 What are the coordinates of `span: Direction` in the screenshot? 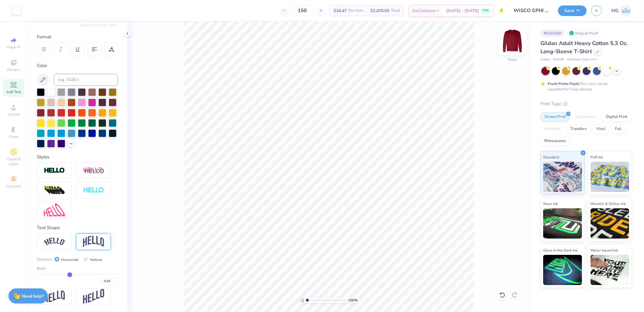 It's located at (44, 259).